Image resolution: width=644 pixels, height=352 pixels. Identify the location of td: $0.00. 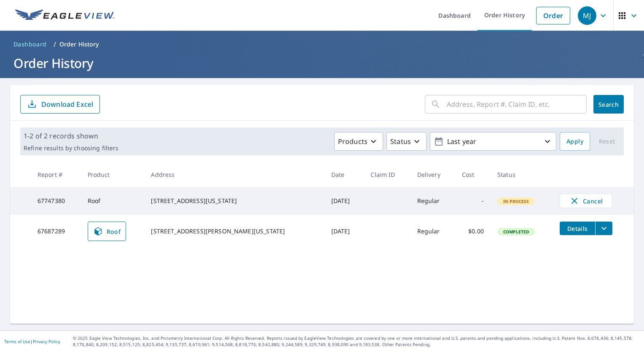
(473, 231).